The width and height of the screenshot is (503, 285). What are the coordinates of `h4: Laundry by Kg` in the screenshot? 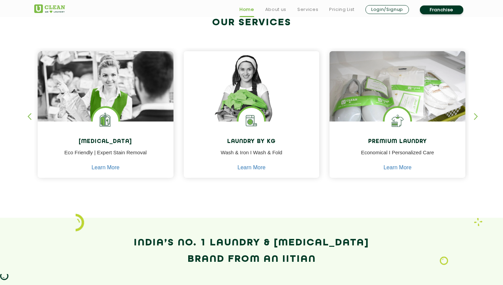 It's located at (251, 142).